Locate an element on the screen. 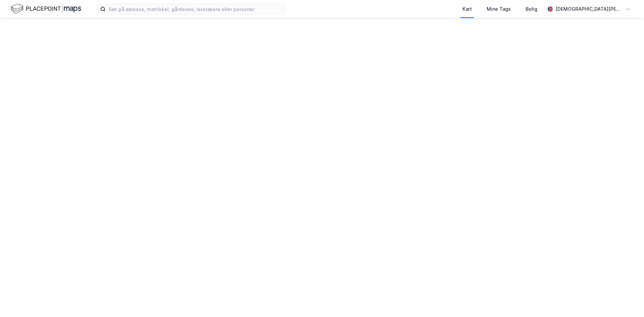 This screenshot has height=317, width=644. div: Kart is located at coordinates (468, 9).